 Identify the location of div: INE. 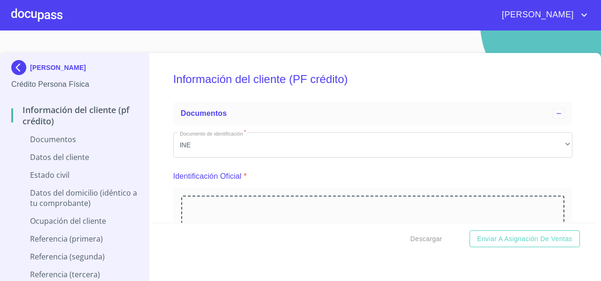
(373, 145).